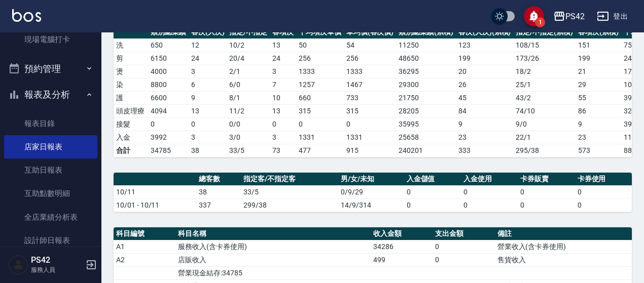 The image size is (644, 283). Describe the element at coordinates (426, 111) in the screenshot. I see `td: 28205` at that location.